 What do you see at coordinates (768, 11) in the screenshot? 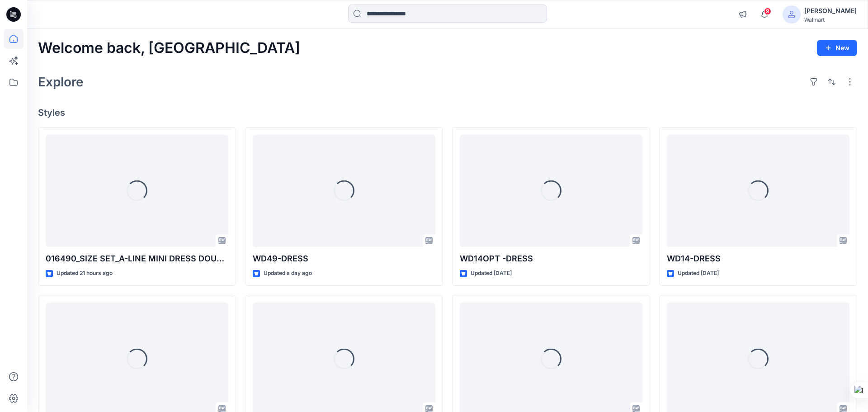
I see `span: 9` at bounding box center [768, 11].